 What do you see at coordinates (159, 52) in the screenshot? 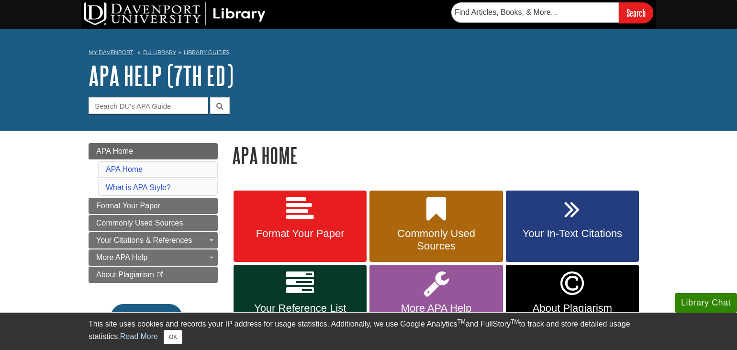
I see `a: DU Library` at bounding box center [159, 52].